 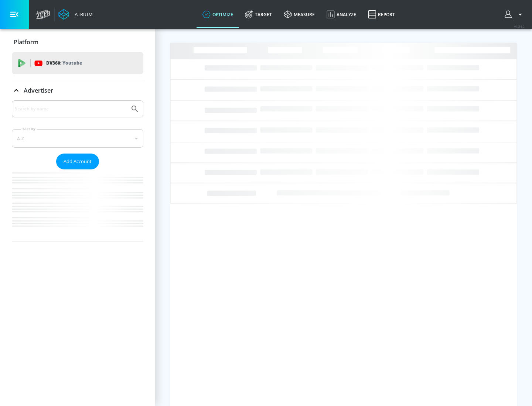 What do you see at coordinates (29, 129) in the screenshot?
I see `label: Sort By` at bounding box center [29, 129].